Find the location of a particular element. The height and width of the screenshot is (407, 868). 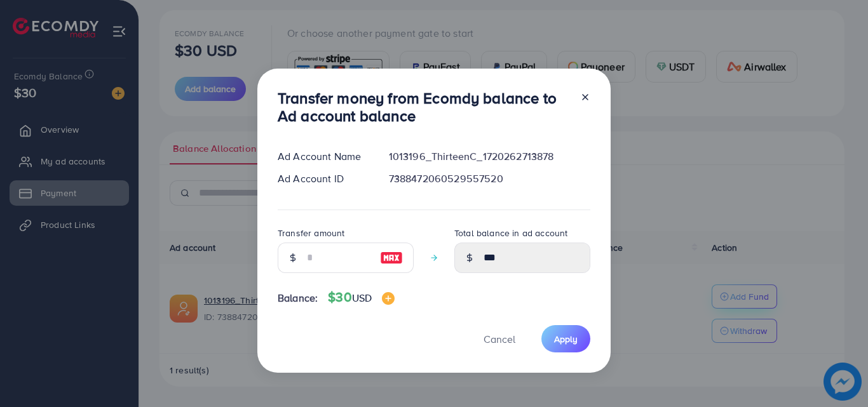

div: 7388472060529557520 is located at coordinates (489, 179).